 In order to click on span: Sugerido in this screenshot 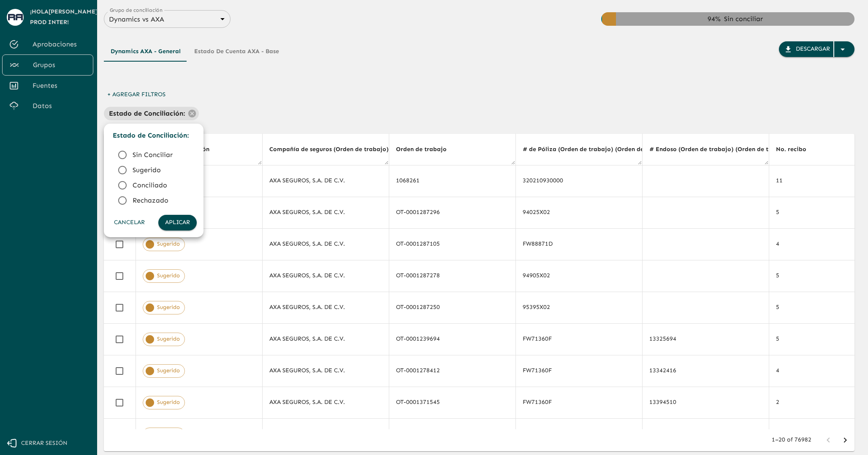, I will do `click(161, 170)`.